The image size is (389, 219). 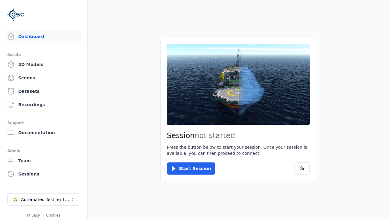 I want to click on div: Support, so click(x=43, y=123).